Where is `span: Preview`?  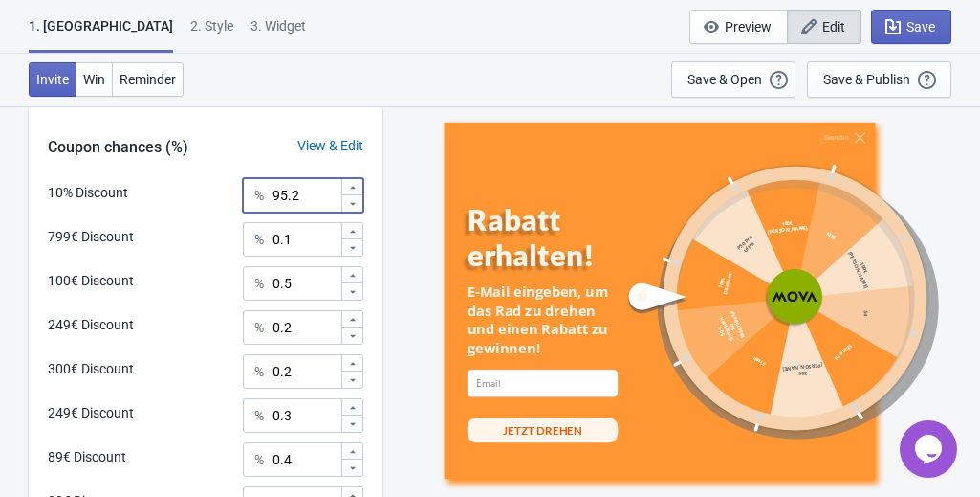
span: Preview is located at coordinates (748, 27).